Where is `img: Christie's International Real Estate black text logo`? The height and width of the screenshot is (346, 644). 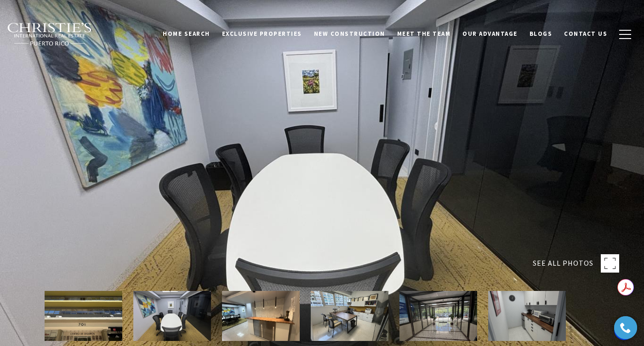 img: Christie's International Real Estate black text logo is located at coordinates (50, 35).